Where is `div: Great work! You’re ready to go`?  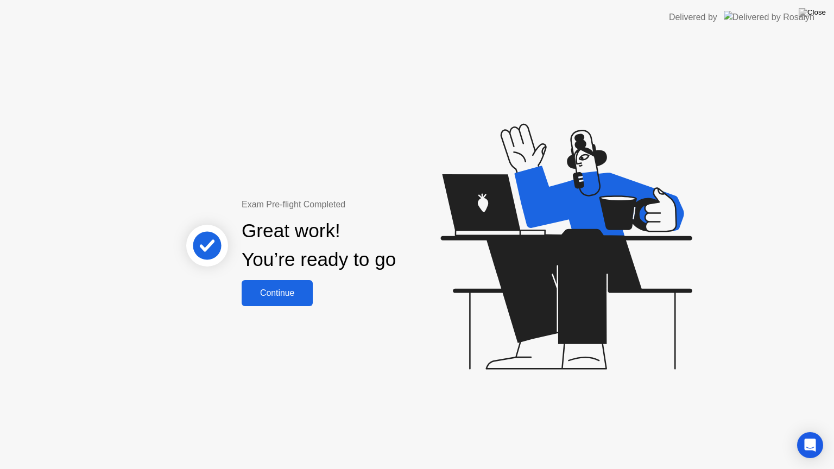
div: Great work! You’re ready to go is located at coordinates (319, 245).